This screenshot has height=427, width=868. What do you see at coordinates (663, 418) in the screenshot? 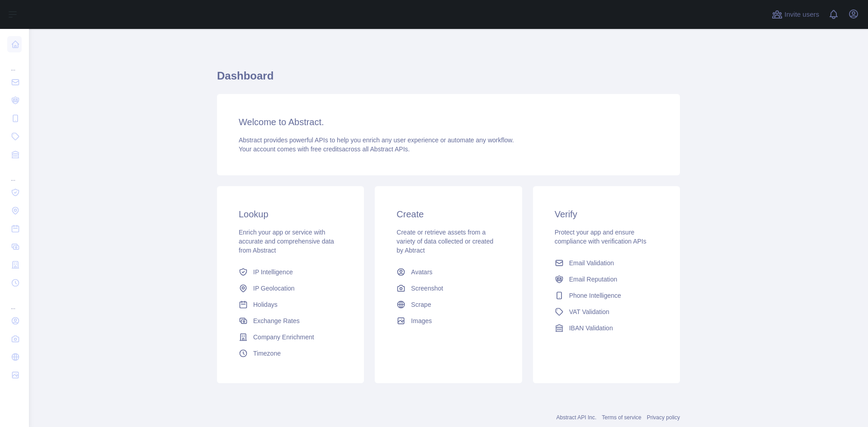
I see `a: Privacy policy` at bounding box center [663, 418].